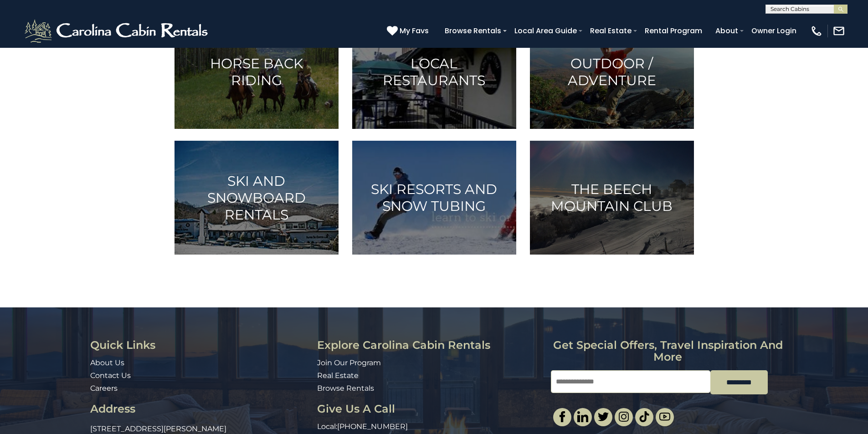 The height and width of the screenshot is (434, 868). I want to click on a: About Us, so click(107, 362).